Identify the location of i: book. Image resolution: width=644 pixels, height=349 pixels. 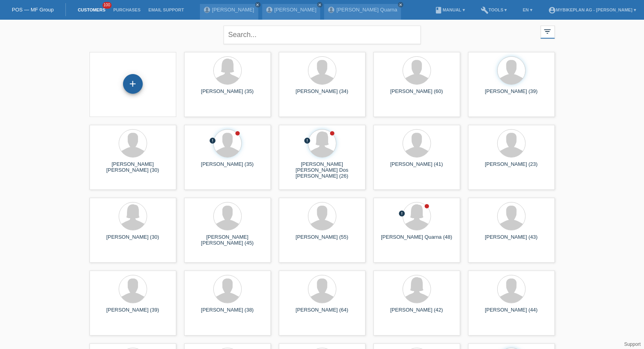
(438, 10).